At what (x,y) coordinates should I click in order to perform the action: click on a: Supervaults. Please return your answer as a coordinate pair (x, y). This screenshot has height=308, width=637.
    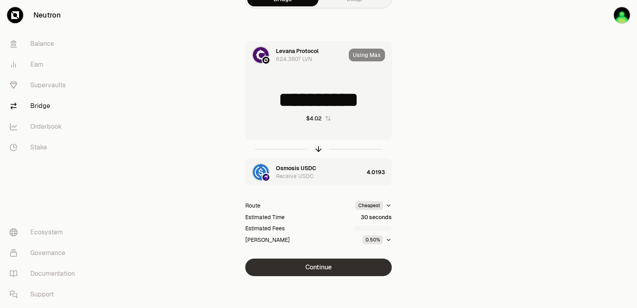
    Looking at the image, I should click on (45, 85).